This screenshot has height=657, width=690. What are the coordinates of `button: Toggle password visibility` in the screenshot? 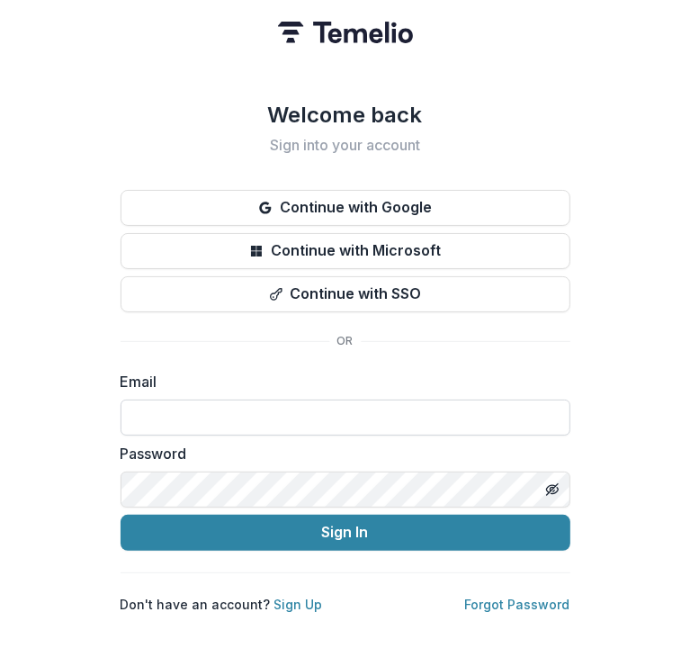 It's located at (553, 490).